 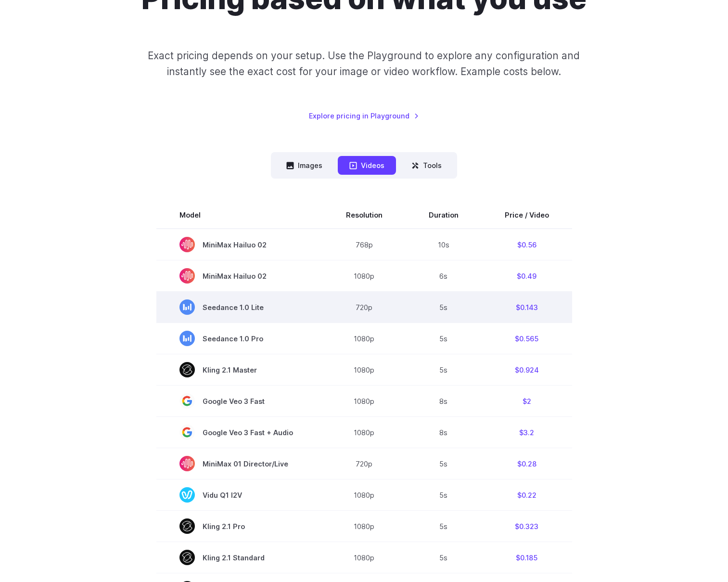 What do you see at coordinates (527, 276) in the screenshot?
I see `td: $0.49` at bounding box center [527, 276].